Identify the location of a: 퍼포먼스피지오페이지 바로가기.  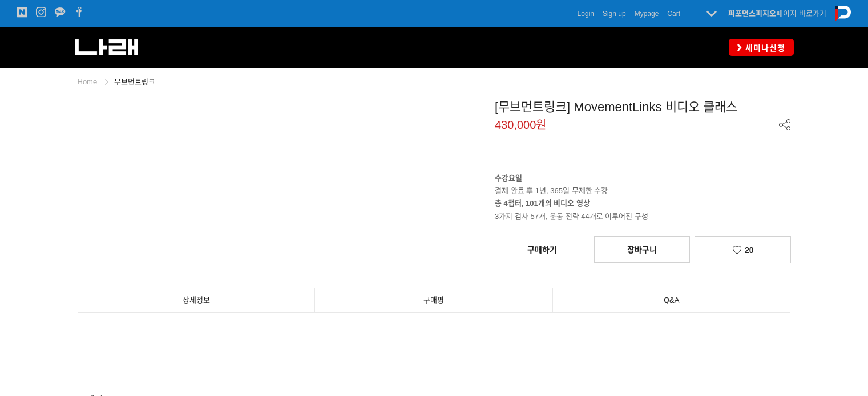
(777, 13).